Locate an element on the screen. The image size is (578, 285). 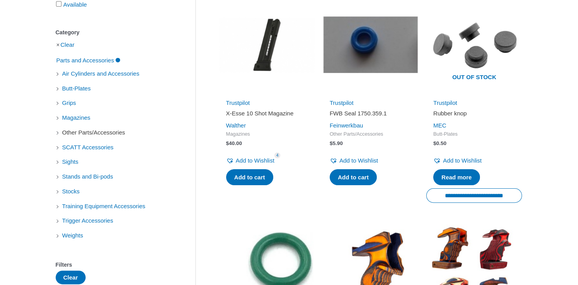
div: Category is located at coordinates (114, 32).